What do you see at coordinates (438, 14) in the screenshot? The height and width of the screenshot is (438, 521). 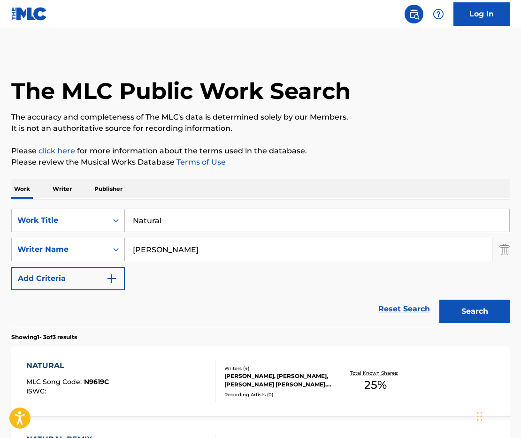 I see `img: help` at bounding box center [438, 14].